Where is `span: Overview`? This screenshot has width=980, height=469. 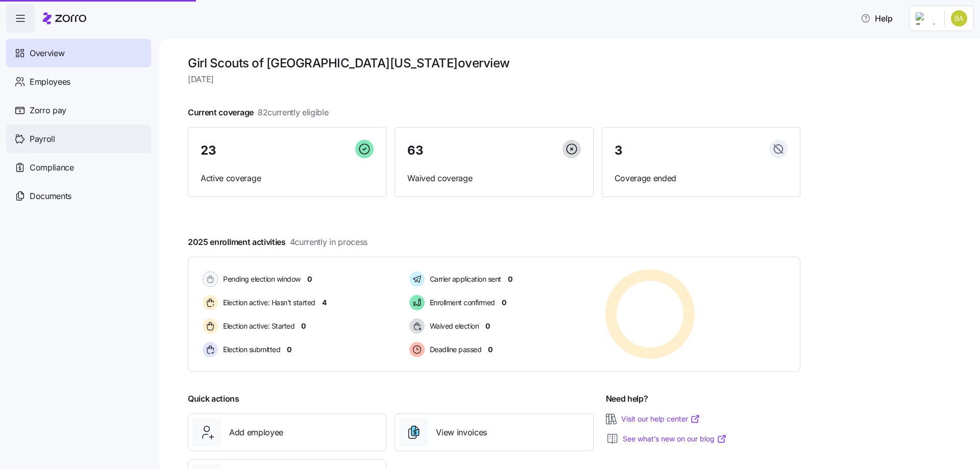
span: Overview is located at coordinates (47, 53).